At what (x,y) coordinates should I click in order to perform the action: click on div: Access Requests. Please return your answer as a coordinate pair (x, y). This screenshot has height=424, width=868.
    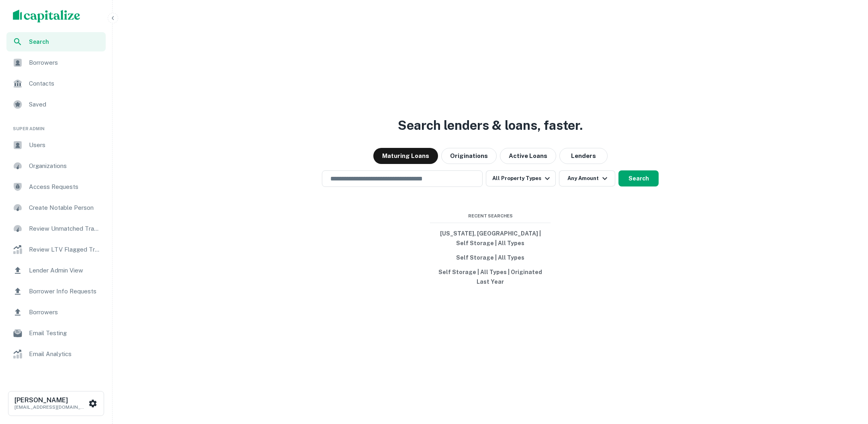
    Looking at the image, I should click on (56, 187).